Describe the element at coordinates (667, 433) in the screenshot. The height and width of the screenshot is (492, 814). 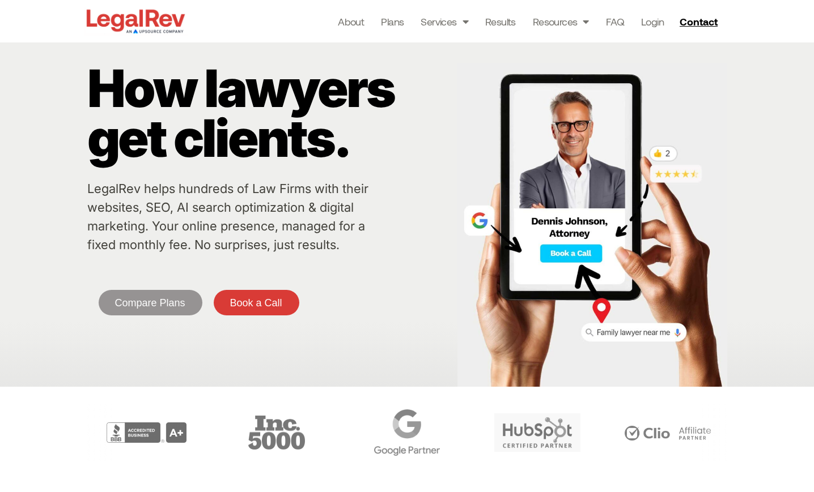
I see `div: 6 / 6` at that location.